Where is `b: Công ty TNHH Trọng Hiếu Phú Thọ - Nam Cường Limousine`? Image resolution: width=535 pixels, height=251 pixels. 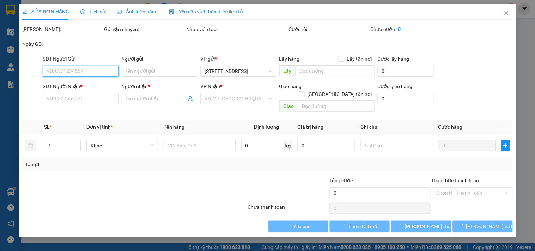 b: Công ty TNHH Trọng Hiếu Phú Thọ - Nam Cường Limousine is located at coordinates (181, 18).